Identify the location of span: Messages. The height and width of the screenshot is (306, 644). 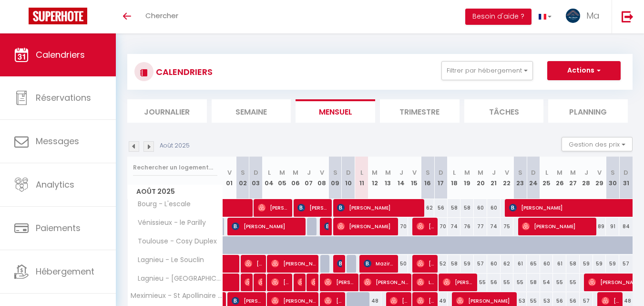
(57, 141).